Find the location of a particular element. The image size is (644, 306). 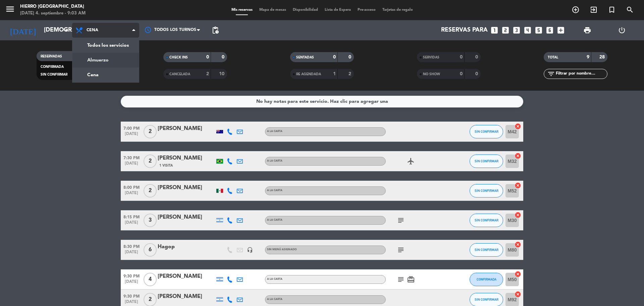

i: looks_4 is located at coordinates (527, 30).